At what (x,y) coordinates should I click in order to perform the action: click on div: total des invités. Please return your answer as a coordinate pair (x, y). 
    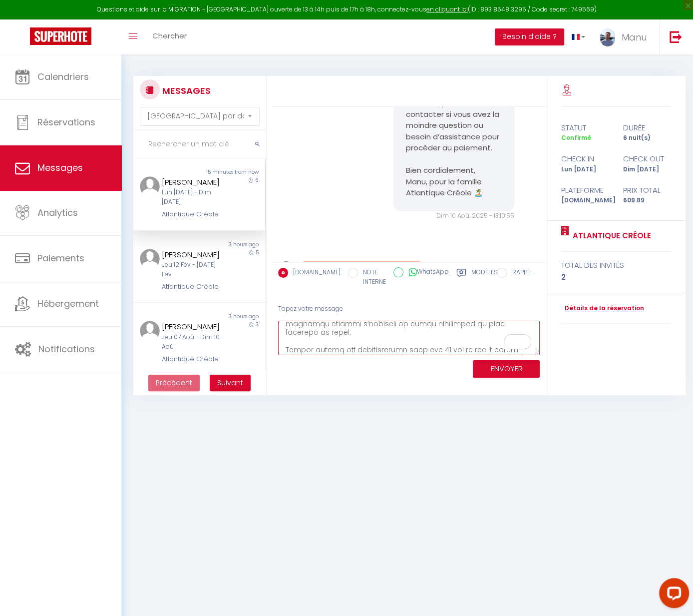
    Looking at the image, I should click on (616, 265).